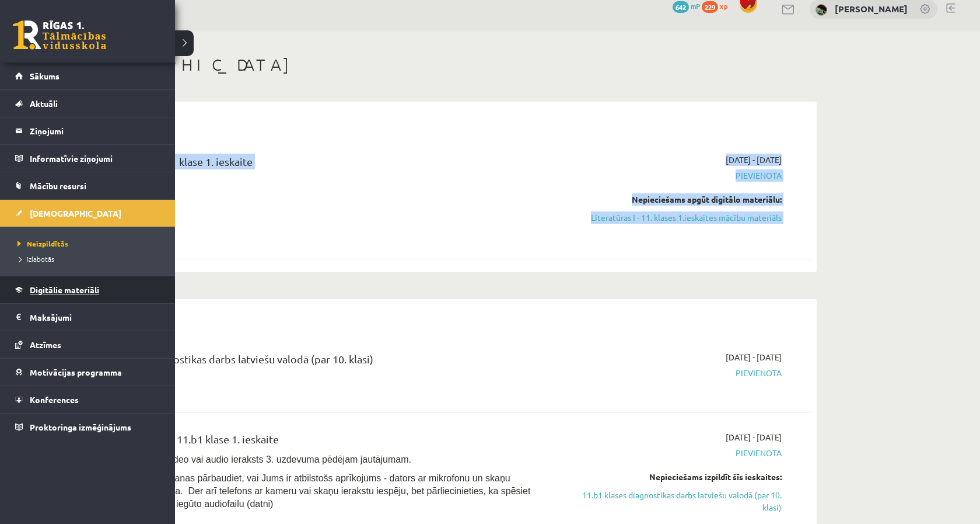 The image size is (980, 524). What do you see at coordinates (316, 442) in the screenshot?
I see `div: Latviešu valoda JK 11.b1 klase 1. ieskaite` at bounding box center [316, 442].